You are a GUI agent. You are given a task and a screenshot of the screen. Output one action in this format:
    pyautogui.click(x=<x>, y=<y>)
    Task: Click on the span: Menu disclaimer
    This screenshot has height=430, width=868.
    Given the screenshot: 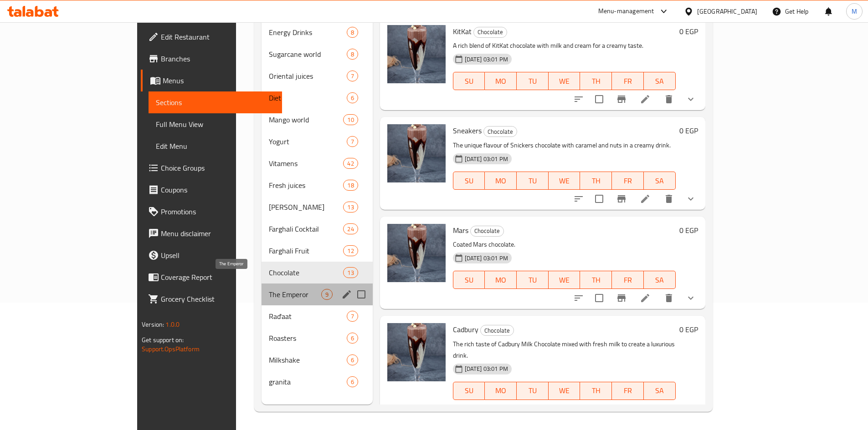 What is the action you would take?
    pyautogui.click(x=218, y=234)
    